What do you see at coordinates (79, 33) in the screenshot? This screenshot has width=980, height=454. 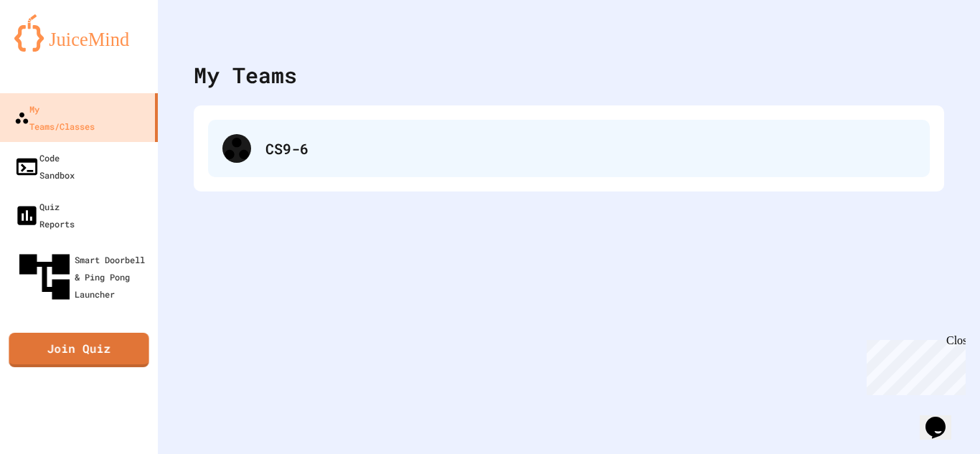 I see `img: logo-orange.svg` at bounding box center [79, 33].